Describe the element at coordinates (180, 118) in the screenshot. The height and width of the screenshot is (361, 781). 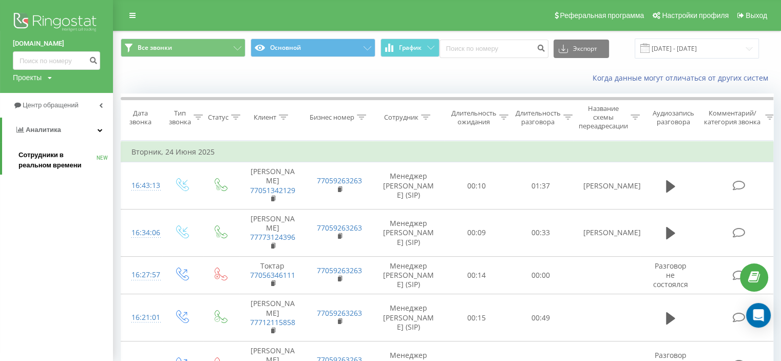
I see `div: Тип звонка` at that location.